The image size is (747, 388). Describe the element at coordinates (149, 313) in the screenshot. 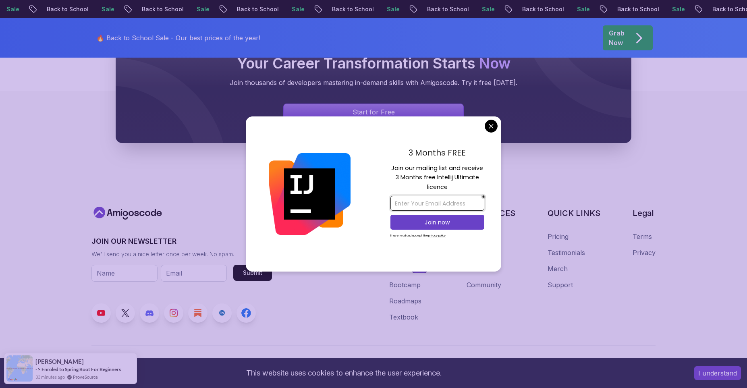

I see `a: Discord link` at that location.